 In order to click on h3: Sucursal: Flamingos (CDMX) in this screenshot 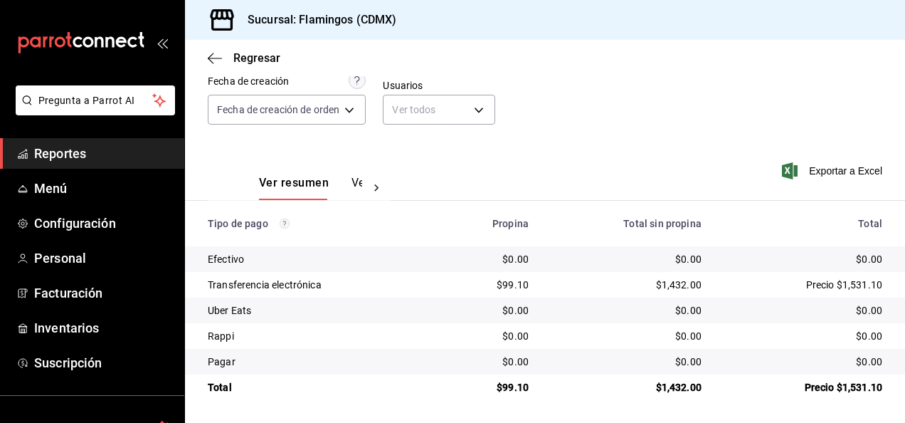, I will do `click(316, 20)`.